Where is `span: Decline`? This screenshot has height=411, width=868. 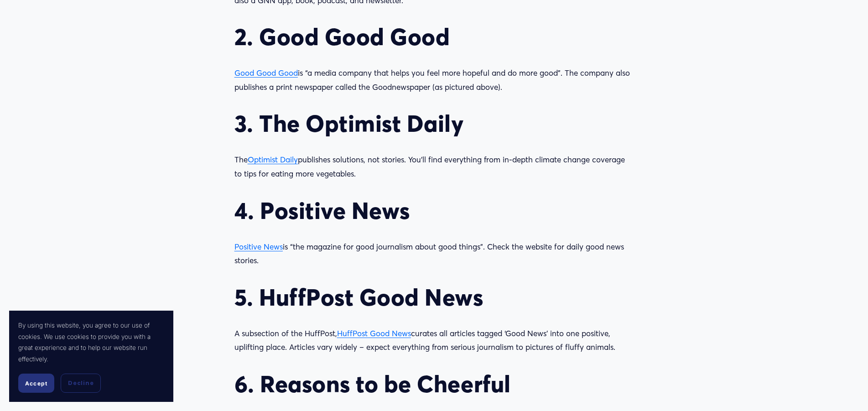
span: Decline is located at coordinates (81, 383).